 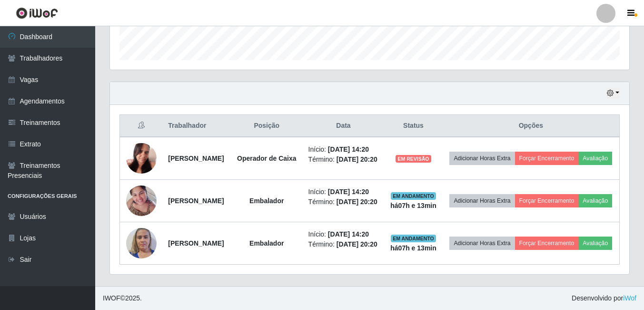 I want to click on a: iWof, so click(x=630, y=298).